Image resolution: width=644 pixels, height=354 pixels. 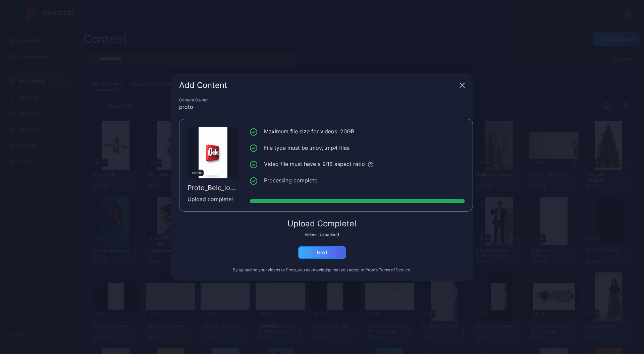 What do you see at coordinates (322, 252) in the screenshot?
I see `button: Next` at bounding box center [322, 252].